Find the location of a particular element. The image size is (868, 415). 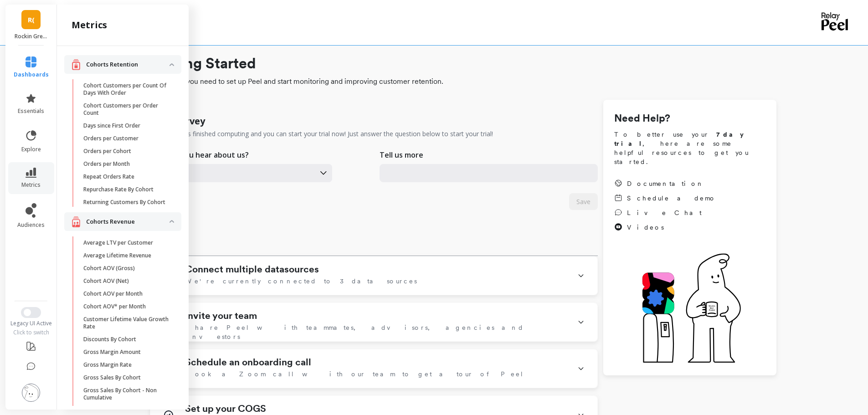

span: audiences is located at coordinates (31, 225).